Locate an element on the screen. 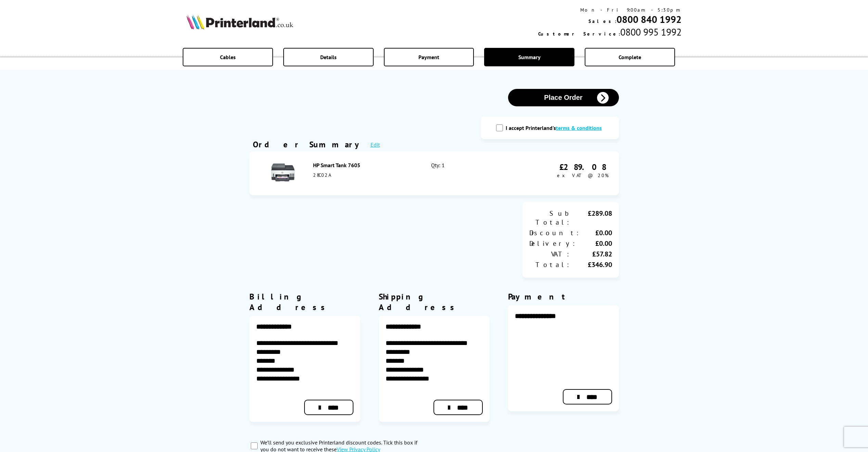 The image size is (868, 452). div: £346.90 is located at coordinates (592, 265).